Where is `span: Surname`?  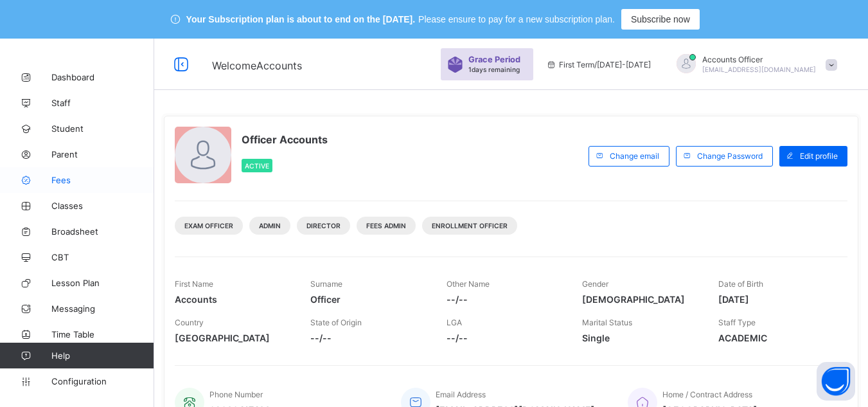 span: Surname is located at coordinates (326, 284).